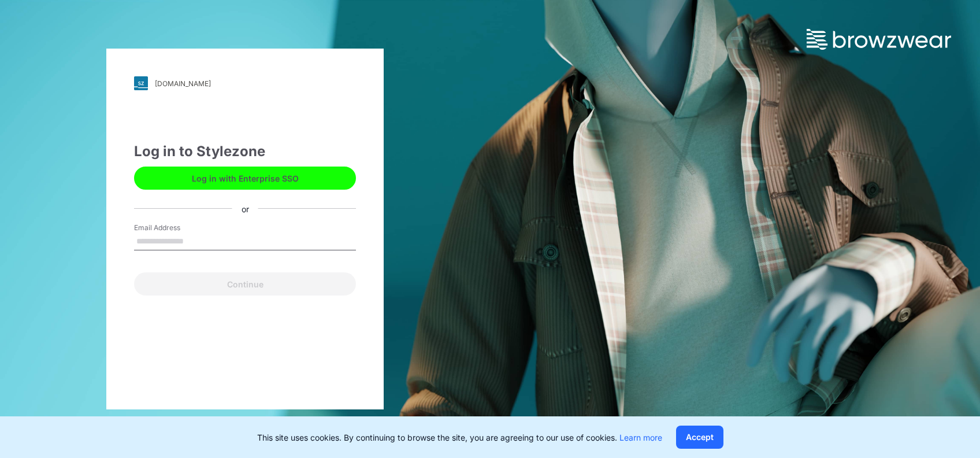 This screenshot has height=458, width=980. Describe the element at coordinates (174, 228) in the screenshot. I see `label: Email Address` at that location.